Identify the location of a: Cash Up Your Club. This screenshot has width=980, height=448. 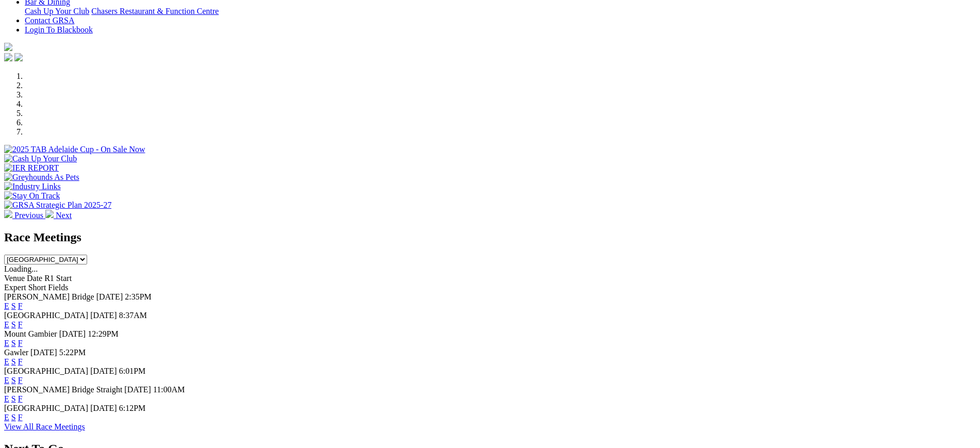
(57, 11).